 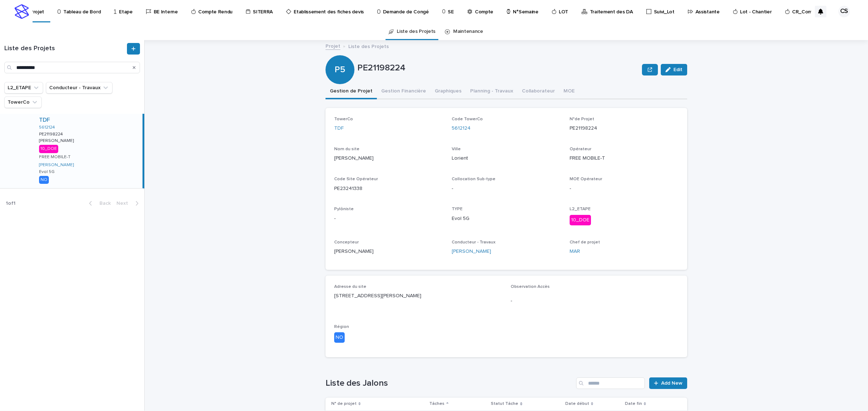 I want to click on button: L2_ETAPE, so click(x=24, y=87).